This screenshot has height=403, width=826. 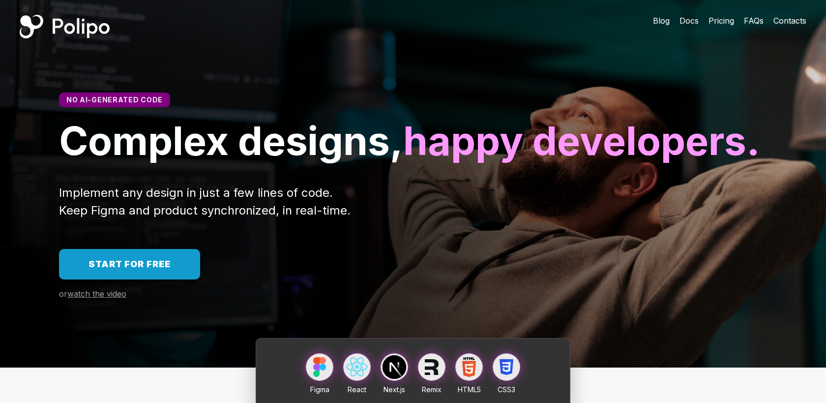 What do you see at coordinates (129, 264) in the screenshot?
I see `span: Start for free` at bounding box center [129, 264].